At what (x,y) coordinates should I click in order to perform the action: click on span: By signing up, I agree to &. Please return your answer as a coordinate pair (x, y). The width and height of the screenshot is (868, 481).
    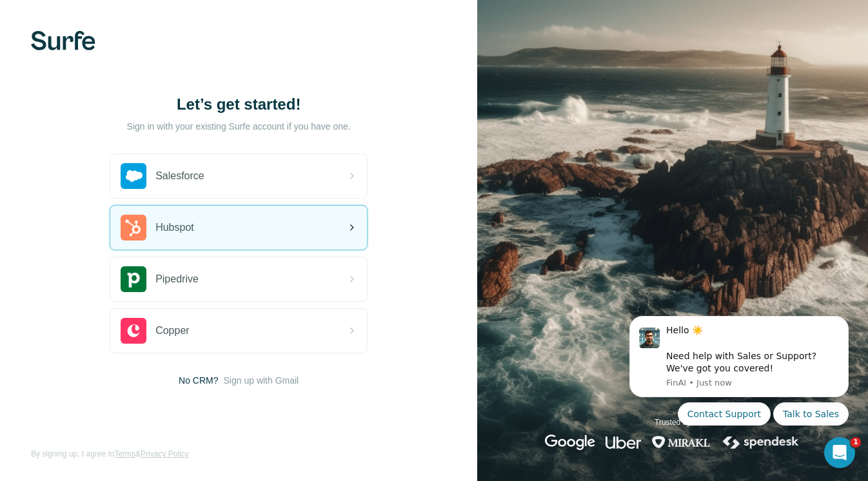
    Looking at the image, I should click on (110, 454).